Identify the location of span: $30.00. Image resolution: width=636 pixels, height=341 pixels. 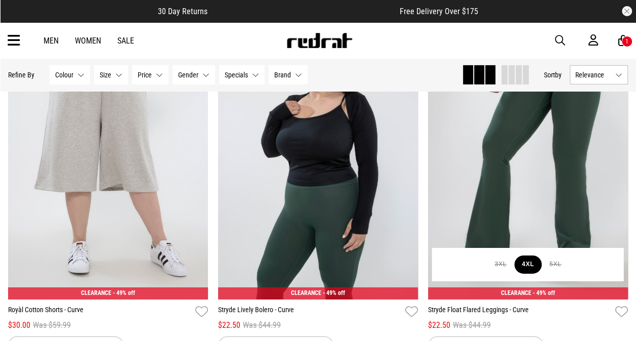
(19, 325).